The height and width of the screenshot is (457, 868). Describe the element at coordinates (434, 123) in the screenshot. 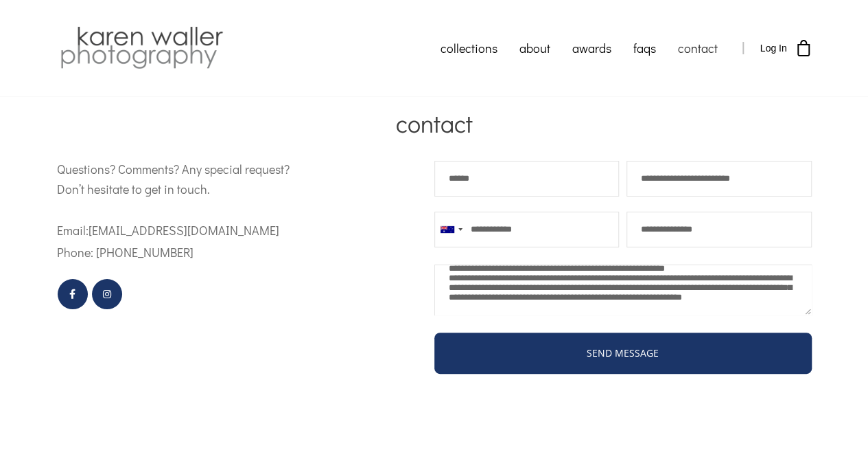

I see `span: contact` at that location.